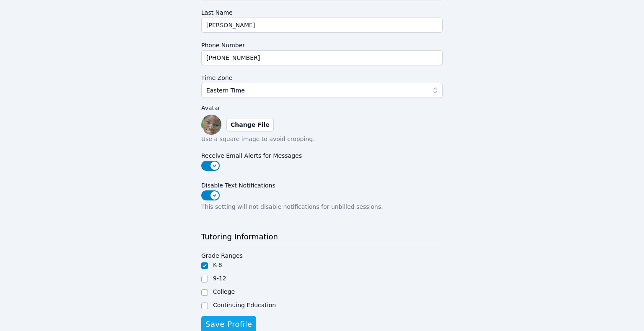  Describe the element at coordinates (322, 77) in the screenshot. I see `label: Time Zone` at that location.